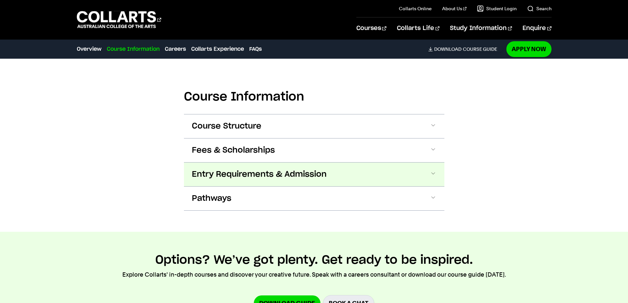 The width and height of the screenshot is (628, 303). What do you see at coordinates (496, 9) in the screenshot?
I see `a: Student Login` at bounding box center [496, 9].